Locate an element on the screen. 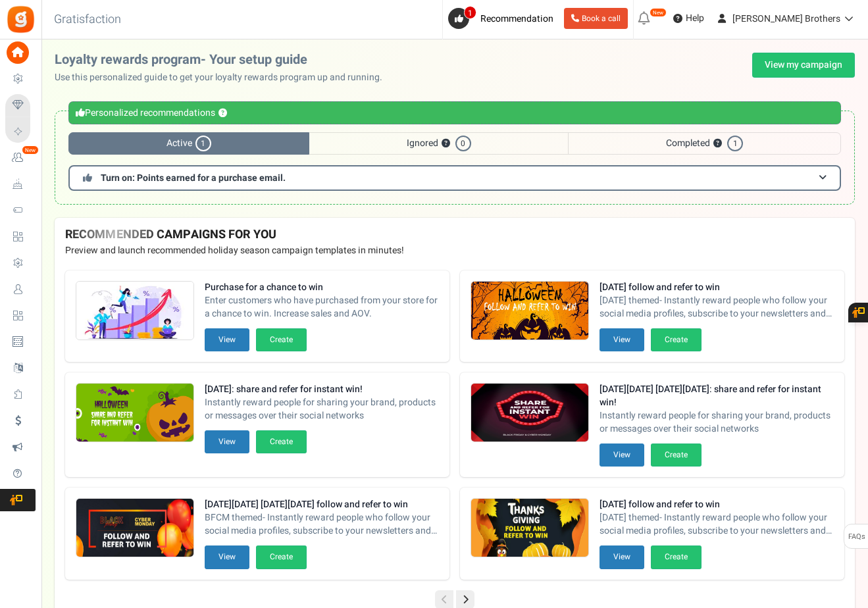 The image size is (868, 608). span: Turn on: Points earned for a purchase email. is located at coordinates (193, 178).